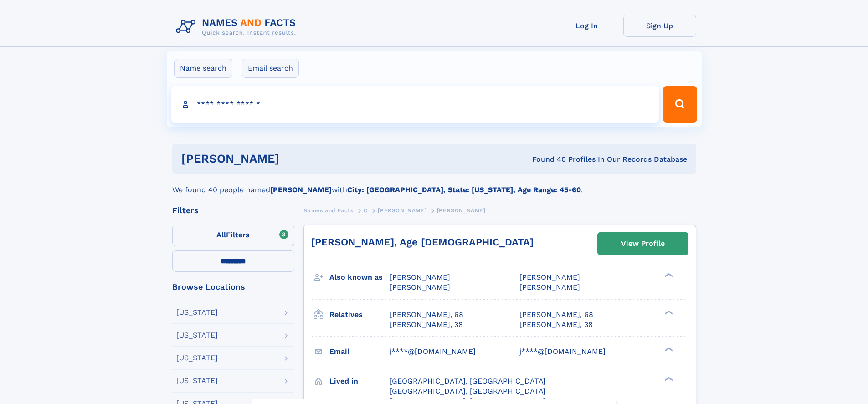  I want to click on a: Names and Facts, so click(328, 210).